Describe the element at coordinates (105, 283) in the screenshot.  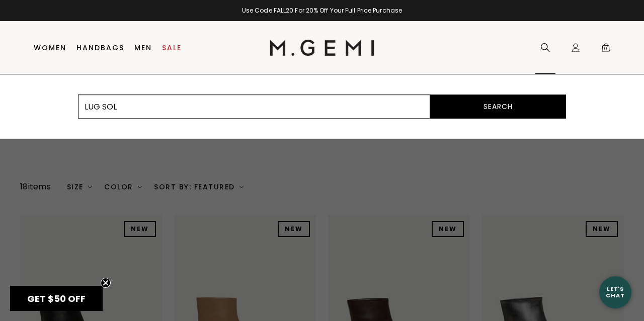
I see `button: Close teaser` at that location.